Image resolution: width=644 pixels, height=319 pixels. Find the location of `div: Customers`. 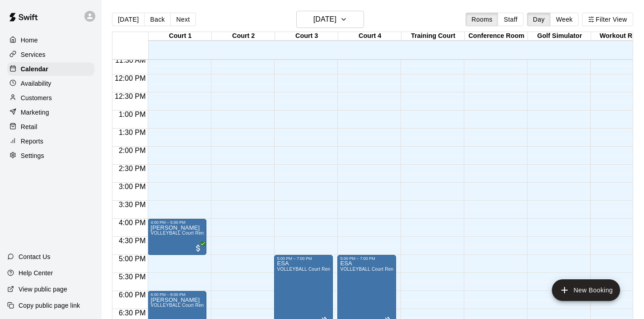

div: Customers is located at coordinates (51, 98).